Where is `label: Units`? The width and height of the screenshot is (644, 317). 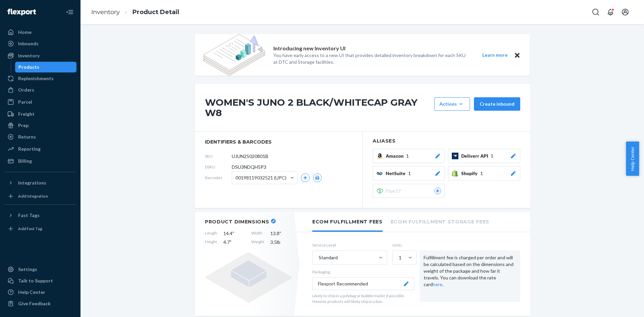 label: Units is located at coordinates (403, 245).